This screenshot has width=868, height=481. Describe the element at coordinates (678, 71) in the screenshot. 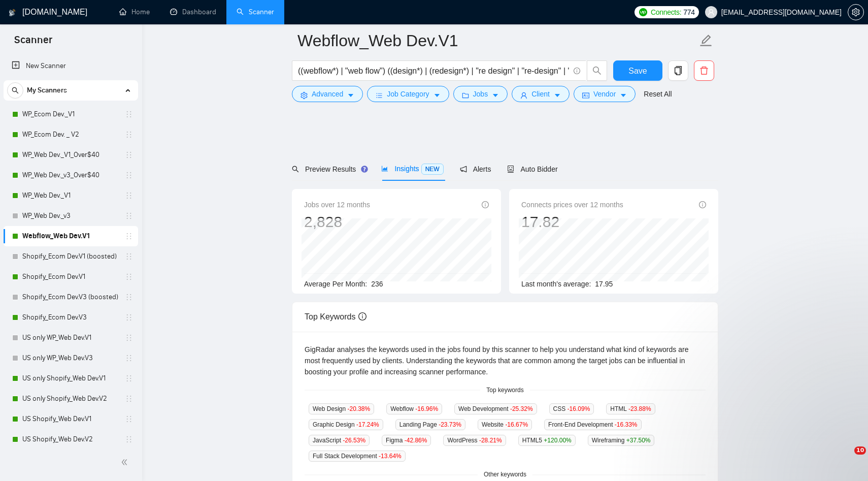

I see `button: copy` at that location.